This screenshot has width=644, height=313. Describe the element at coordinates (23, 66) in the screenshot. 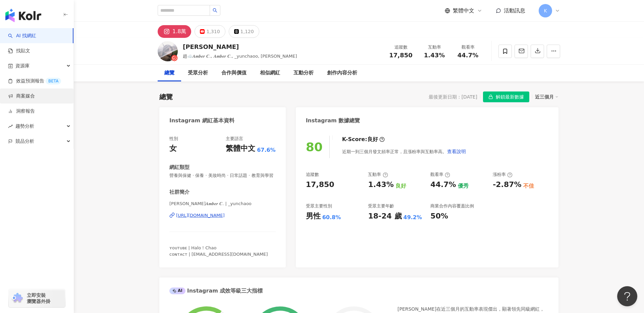

I see `span: 資源庫` at that location.